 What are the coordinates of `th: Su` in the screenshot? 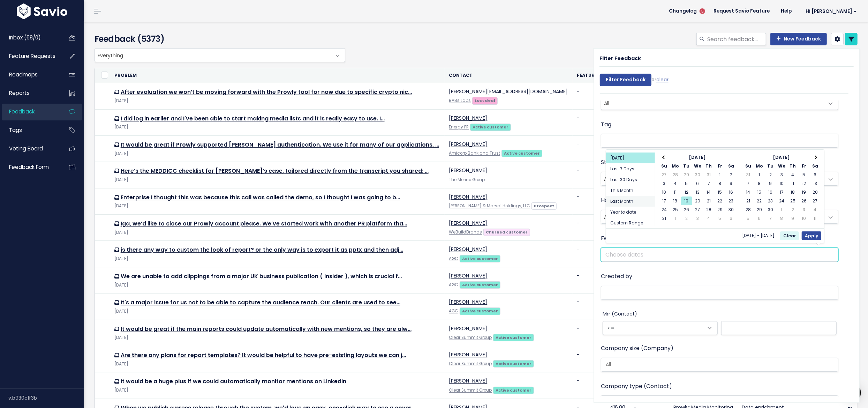 It's located at (664, 165).